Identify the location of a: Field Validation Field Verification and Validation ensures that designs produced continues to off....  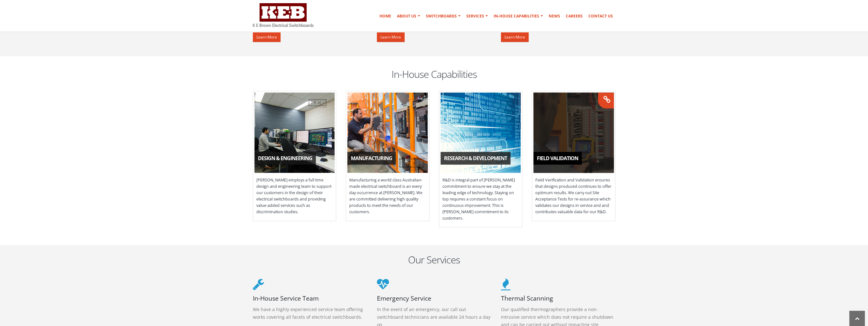
(573, 156).